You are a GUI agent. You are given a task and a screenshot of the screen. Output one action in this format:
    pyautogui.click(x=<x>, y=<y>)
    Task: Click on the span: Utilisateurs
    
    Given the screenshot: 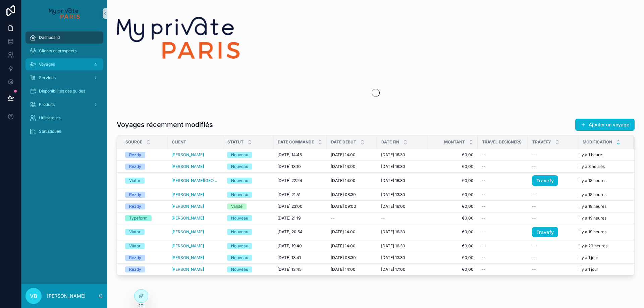 What is the action you would take?
    pyautogui.click(x=49, y=118)
    